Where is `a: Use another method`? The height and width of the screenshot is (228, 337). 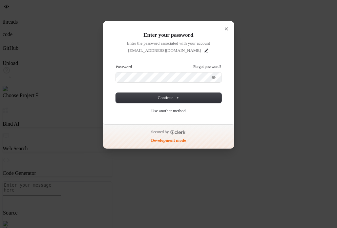 a: Use another method is located at coordinates (168, 111).